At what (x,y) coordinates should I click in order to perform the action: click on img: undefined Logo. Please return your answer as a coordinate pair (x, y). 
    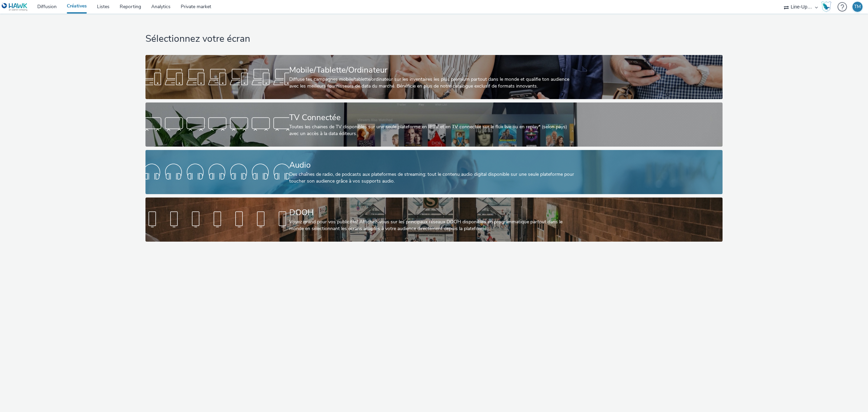
    Looking at the image, I should click on (15, 7).